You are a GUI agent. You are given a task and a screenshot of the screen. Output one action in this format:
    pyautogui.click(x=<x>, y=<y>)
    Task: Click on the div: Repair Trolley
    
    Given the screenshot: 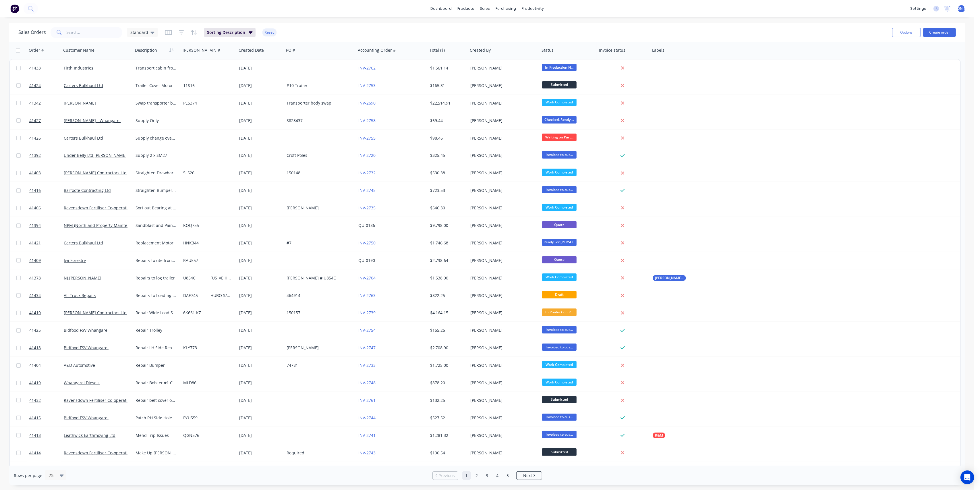 What is the action you would take?
    pyautogui.click(x=156, y=330)
    